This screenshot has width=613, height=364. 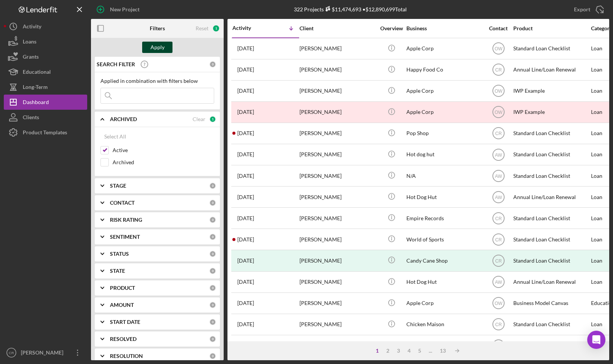 I want to click on div: Product, so click(x=551, y=29).